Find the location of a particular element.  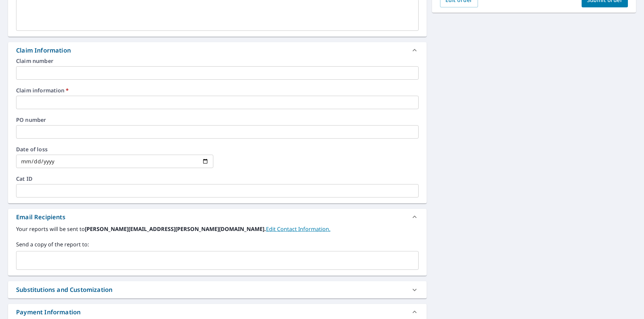

label: Claim number is located at coordinates (217, 61).